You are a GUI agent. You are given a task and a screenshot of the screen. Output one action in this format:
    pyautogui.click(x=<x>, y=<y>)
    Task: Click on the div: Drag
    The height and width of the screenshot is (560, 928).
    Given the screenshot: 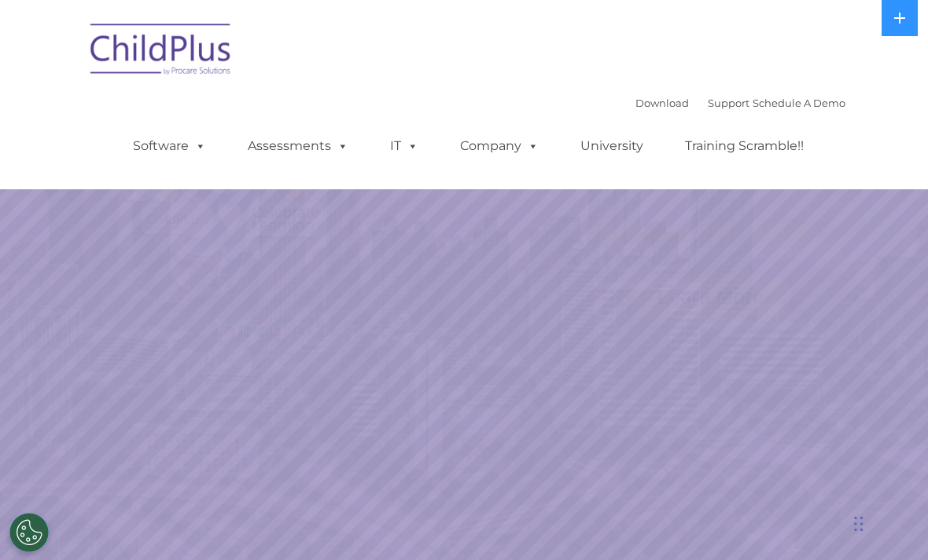 What is the action you would take?
    pyautogui.click(x=858, y=524)
    